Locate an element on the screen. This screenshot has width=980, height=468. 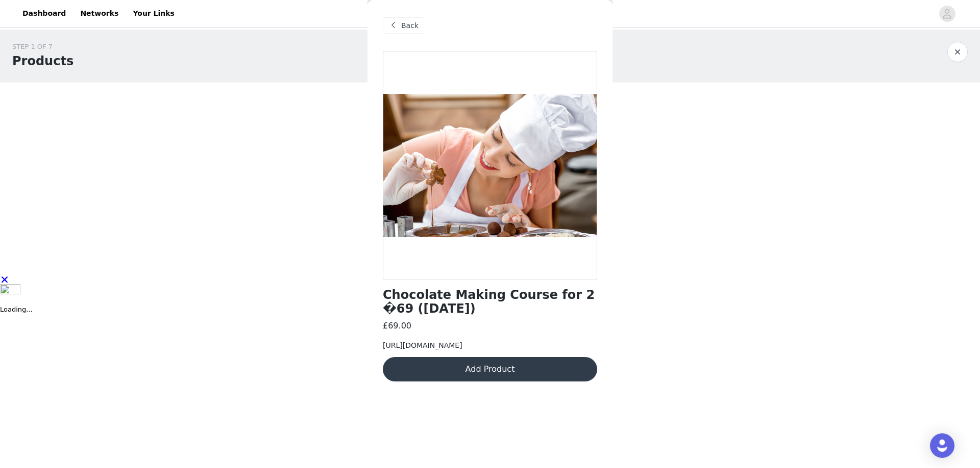
button: Add Product is located at coordinates (490, 369).